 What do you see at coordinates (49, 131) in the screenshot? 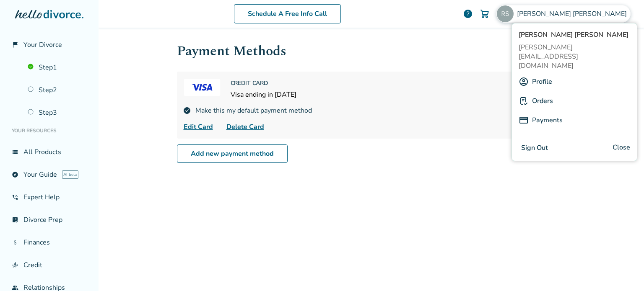
I see `li: Your Resources` at bounding box center [49, 131].